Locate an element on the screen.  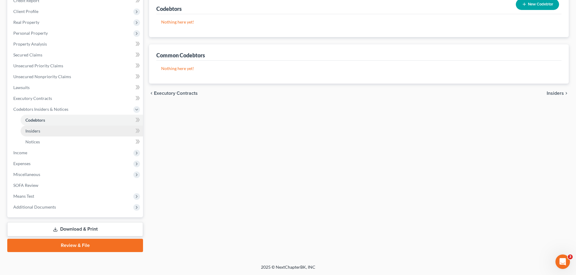
i: chevron_right is located at coordinates (566, 93).